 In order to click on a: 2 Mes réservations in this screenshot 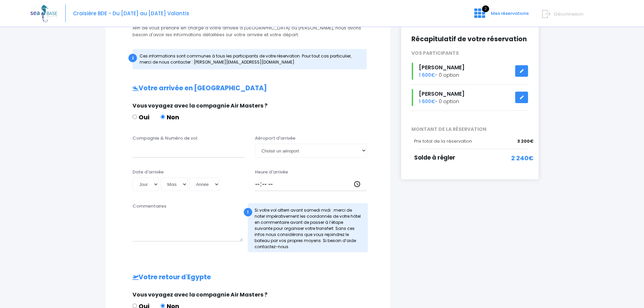, I will do `click(501, 16)`.